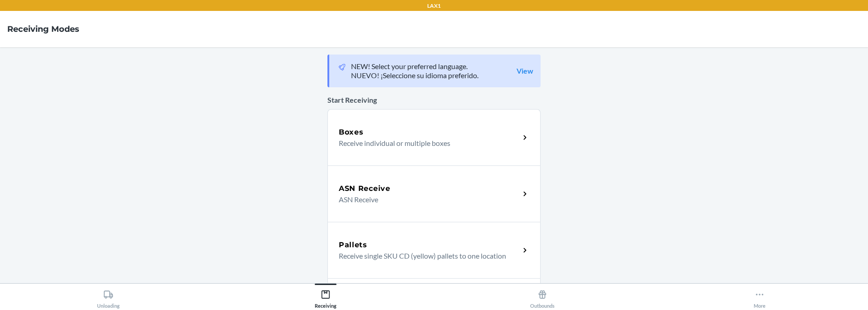 The height and width of the screenshot is (310, 868). Describe the element at coordinates (326, 296) in the screenshot. I see `button: Receiving` at that location.